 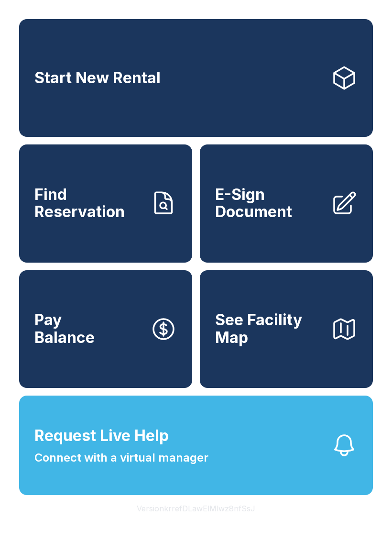 What do you see at coordinates (106, 329) in the screenshot?
I see `button: PayBalance` at bounding box center [106, 329].